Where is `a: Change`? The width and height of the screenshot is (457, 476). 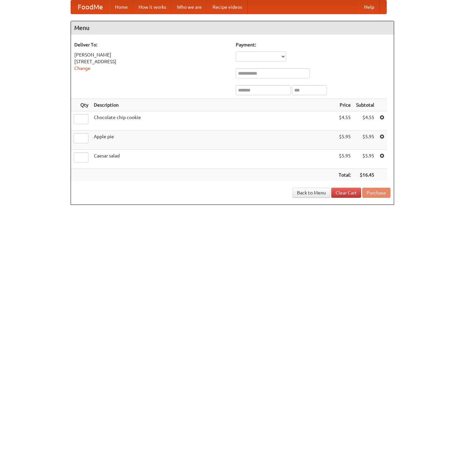 a: Change is located at coordinates (83, 68).